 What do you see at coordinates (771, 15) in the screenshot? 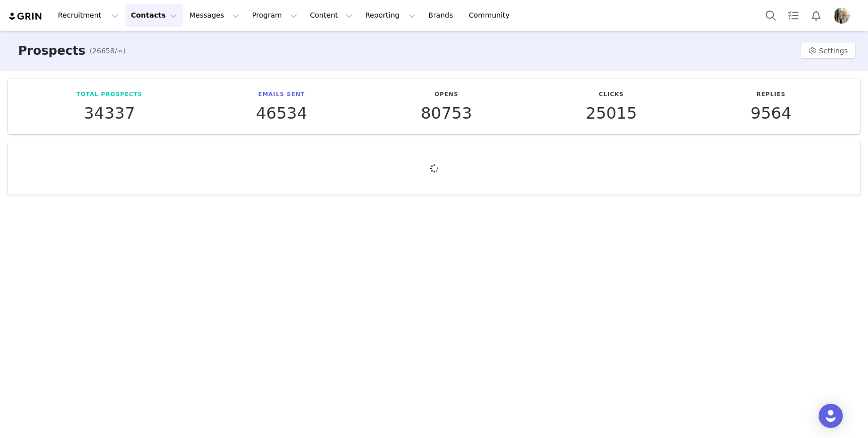
I see `button: Search` at bounding box center [771, 15].